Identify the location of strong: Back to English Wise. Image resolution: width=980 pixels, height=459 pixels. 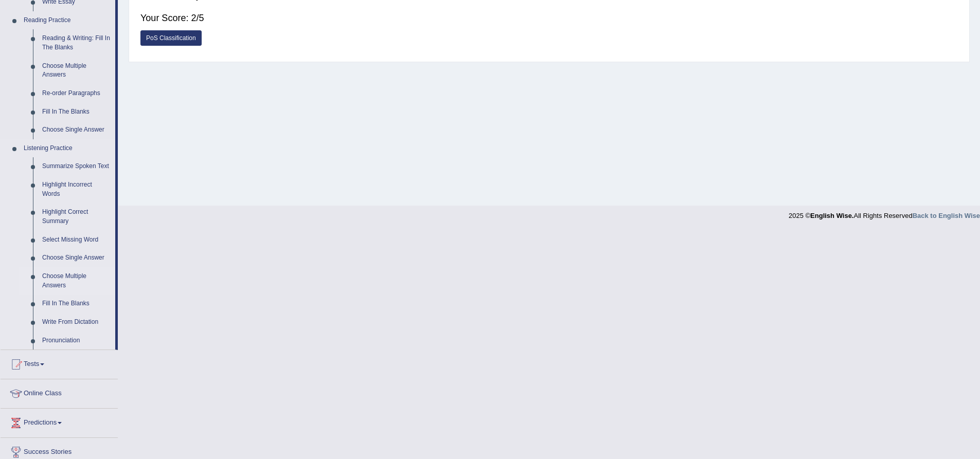
(946, 216).